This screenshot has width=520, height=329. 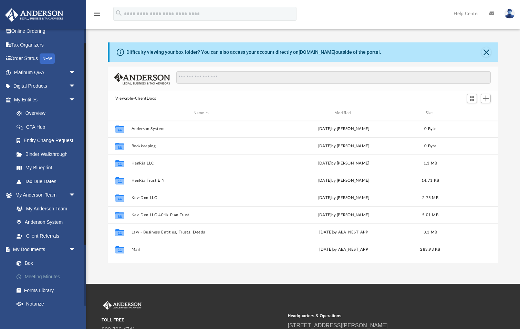 What do you see at coordinates (510, 13) in the screenshot?
I see `img: User Pic` at bounding box center [510, 13].